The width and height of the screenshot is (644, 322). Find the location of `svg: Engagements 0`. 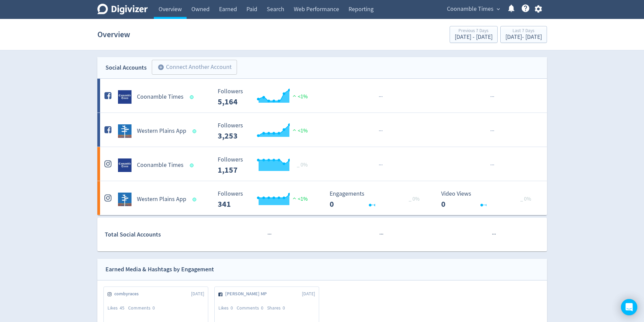

svg: Engagements 0 is located at coordinates (377, 200).